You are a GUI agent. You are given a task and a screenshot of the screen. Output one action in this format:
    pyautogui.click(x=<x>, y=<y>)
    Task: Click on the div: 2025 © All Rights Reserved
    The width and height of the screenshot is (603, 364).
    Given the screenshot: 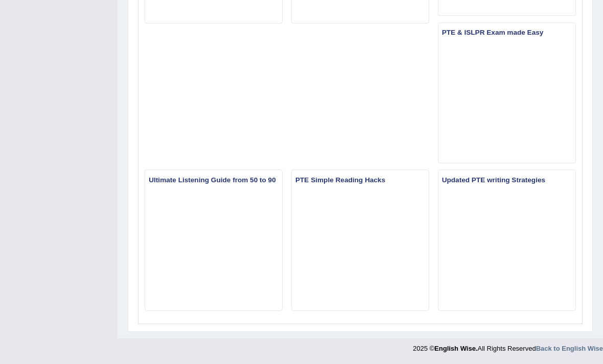 What is the action you would take?
    pyautogui.click(x=508, y=346)
    